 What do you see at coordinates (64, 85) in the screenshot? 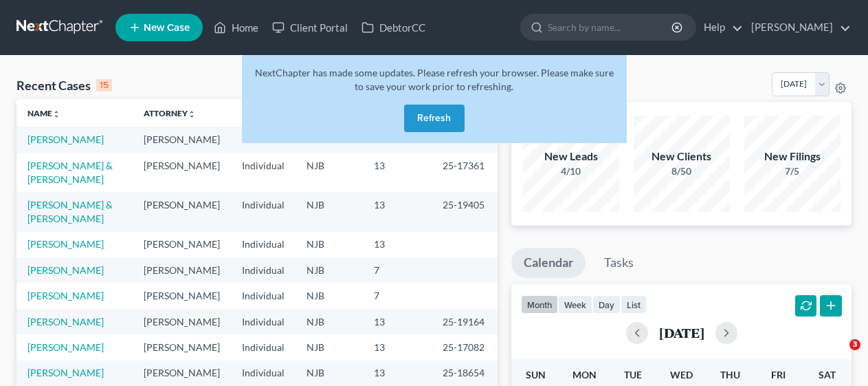
I see `div: Recent Cases` at bounding box center [64, 85].